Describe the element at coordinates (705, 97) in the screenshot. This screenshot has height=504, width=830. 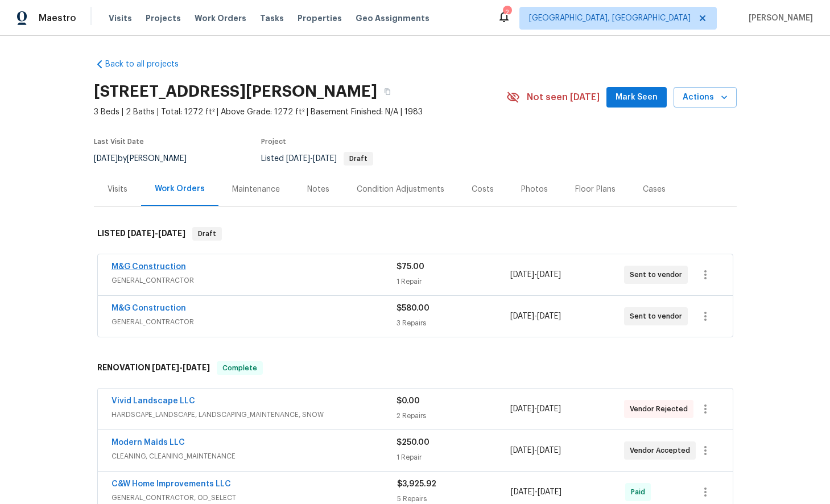
I see `span: Actions` at that location.